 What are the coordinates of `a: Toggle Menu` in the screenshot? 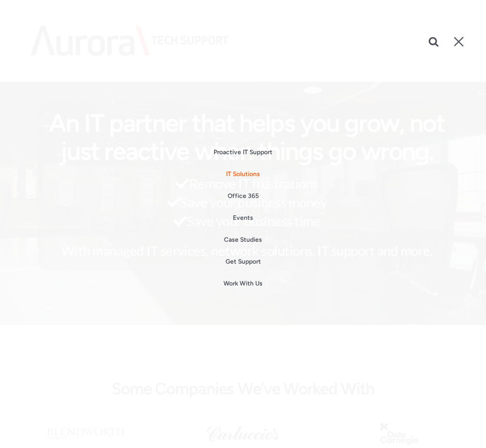 It's located at (463, 42).